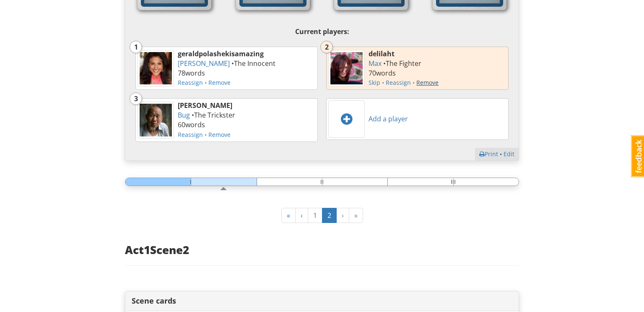  Describe the element at coordinates (322, 250) in the screenshot. I see `h3: Act 1 Scene 2` at that location.